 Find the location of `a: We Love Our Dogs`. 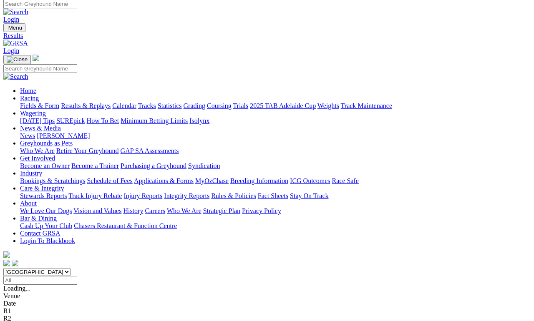

a: We Love Our Dogs is located at coordinates (46, 211).